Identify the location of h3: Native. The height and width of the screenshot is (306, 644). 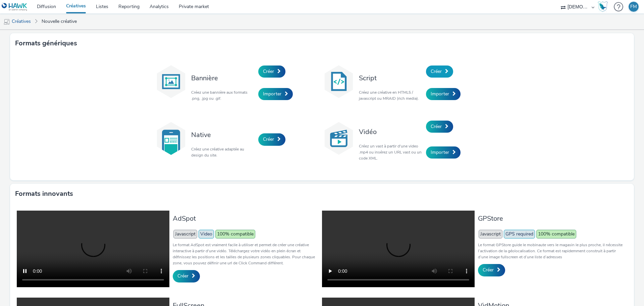
(223, 135).